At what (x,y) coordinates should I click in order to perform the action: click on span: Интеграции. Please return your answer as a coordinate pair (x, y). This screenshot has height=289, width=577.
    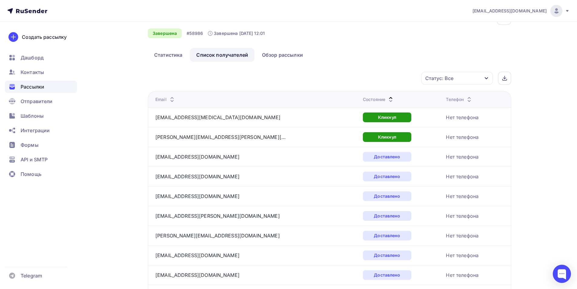
    Looking at the image, I should click on (35, 130).